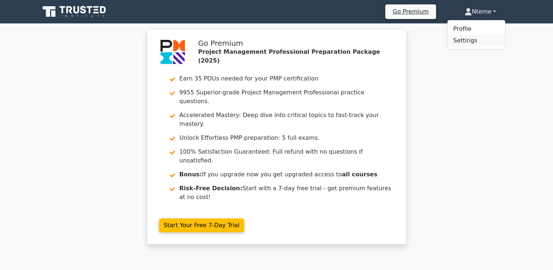  Describe the element at coordinates (480, 12) in the screenshot. I see `a: Nteme` at that location.